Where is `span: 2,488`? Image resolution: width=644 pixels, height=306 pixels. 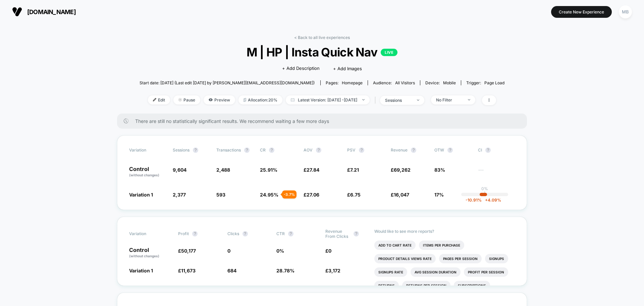 span: 2,488 is located at coordinates (223, 170).